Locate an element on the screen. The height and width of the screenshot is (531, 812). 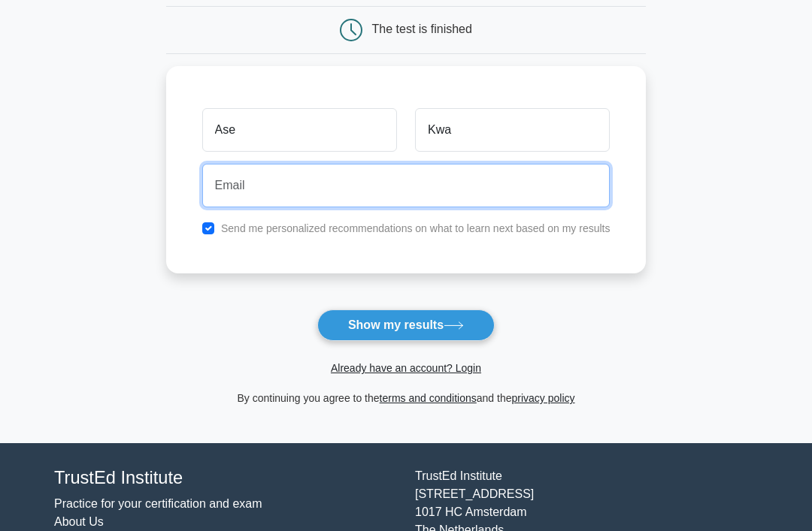
a: Already have an account? Login is located at coordinates (406, 368).